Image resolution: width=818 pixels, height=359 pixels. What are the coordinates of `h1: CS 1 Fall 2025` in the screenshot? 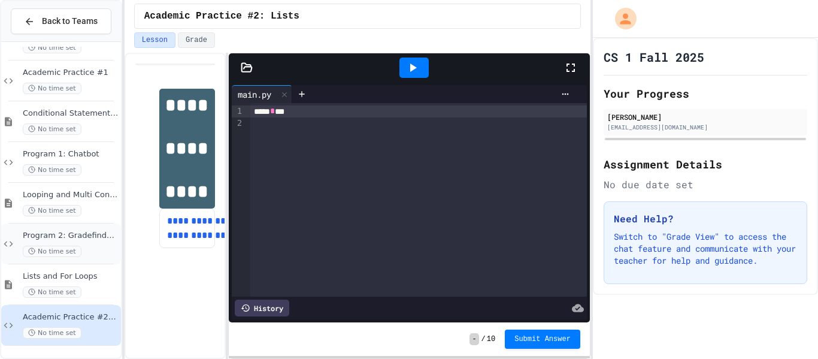 It's located at (654, 57).